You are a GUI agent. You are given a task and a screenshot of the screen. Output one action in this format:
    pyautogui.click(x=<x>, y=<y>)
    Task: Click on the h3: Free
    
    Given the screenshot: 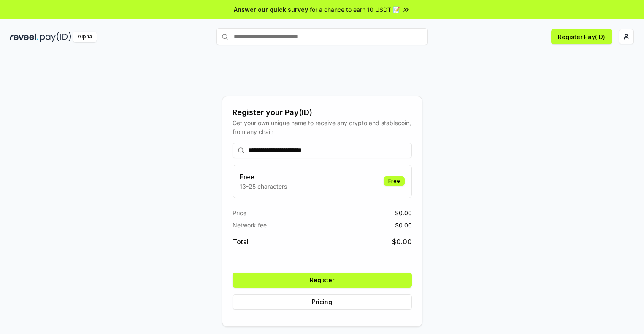 What is the action you would take?
    pyautogui.click(x=263, y=177)
    